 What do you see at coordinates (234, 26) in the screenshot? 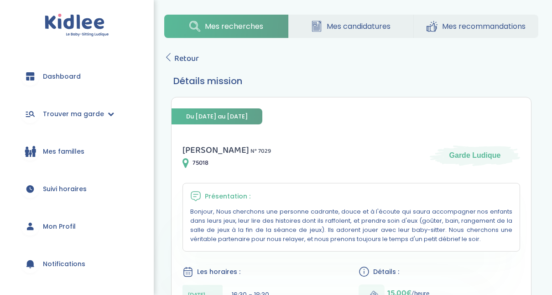
I see `span: Mes recherches` at bounding box center [234, 26].